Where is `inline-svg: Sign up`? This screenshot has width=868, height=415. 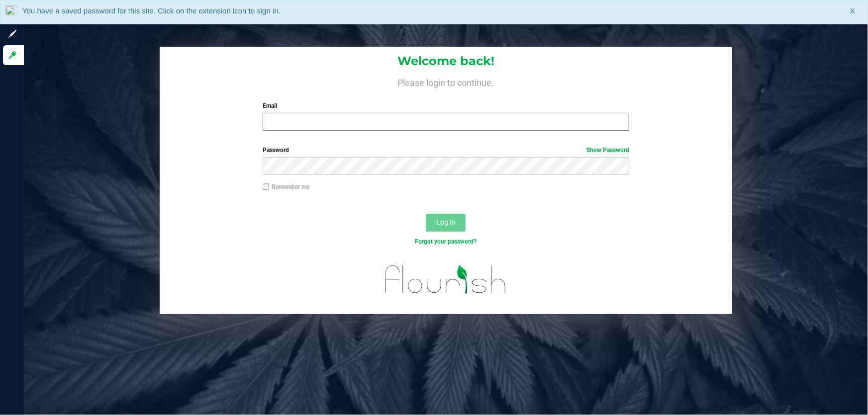
inline-svg: Sign up is located at coordinates (13, 34).